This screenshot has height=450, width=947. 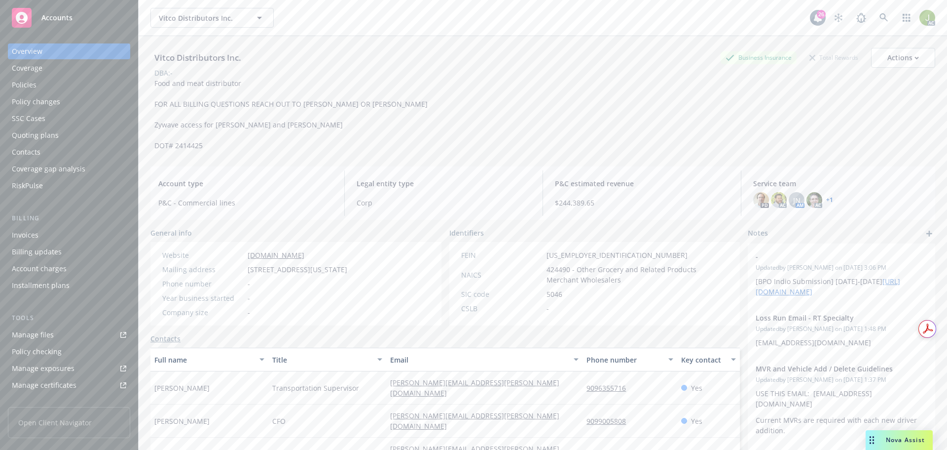 I want to click on div: Title, so click(x=322, y=359).